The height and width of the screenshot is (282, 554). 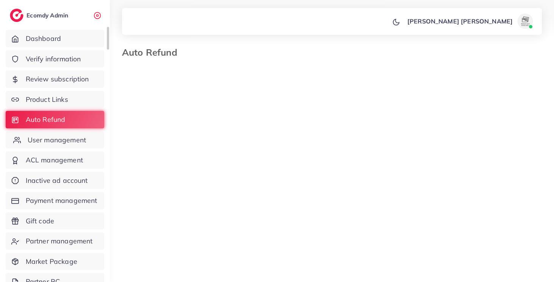 I want to click on span: Partner management, so click(x=59, y=241).